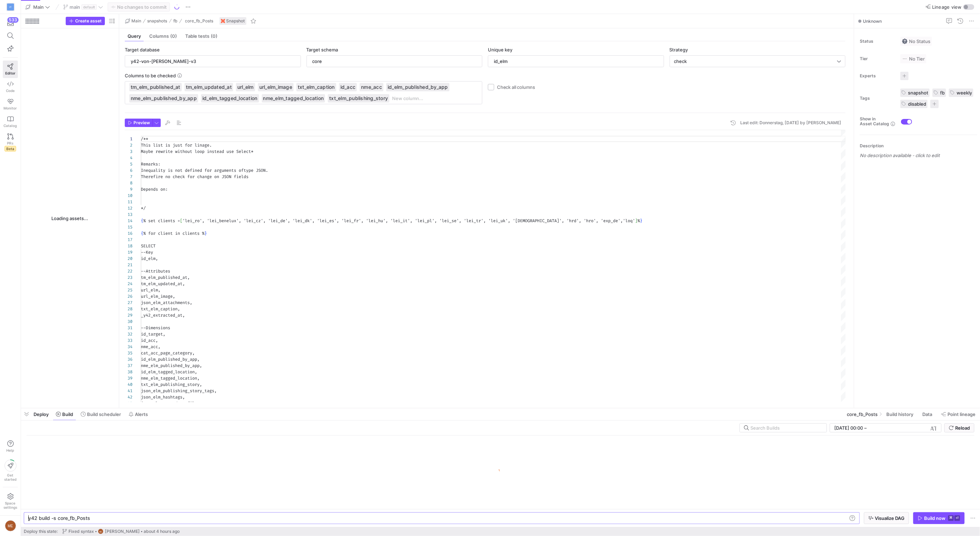 Image resolution: width=980 pixels, height=536 pixels. Describe the element at coordinates (146, 253) in the screenshot. I see `span: --Key` at that location.